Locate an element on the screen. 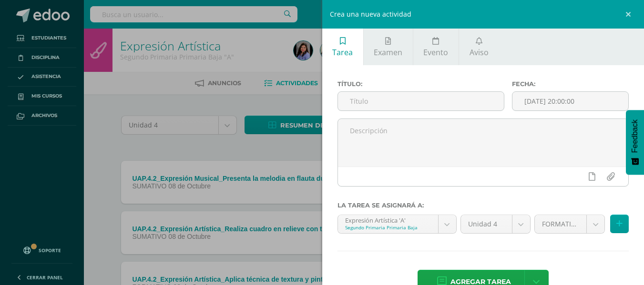  a: Unidad 4 is located at coordinates (495, 224).